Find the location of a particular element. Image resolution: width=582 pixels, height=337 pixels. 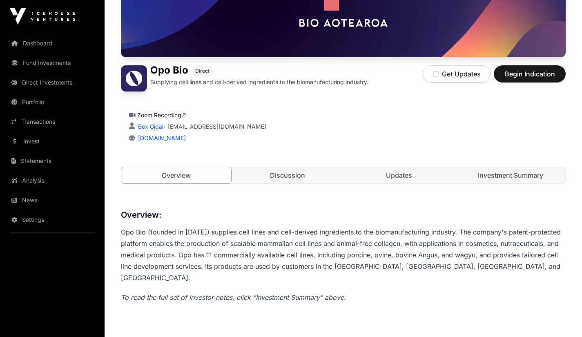

button: Begin Indication is located at coordinates (529, 74).